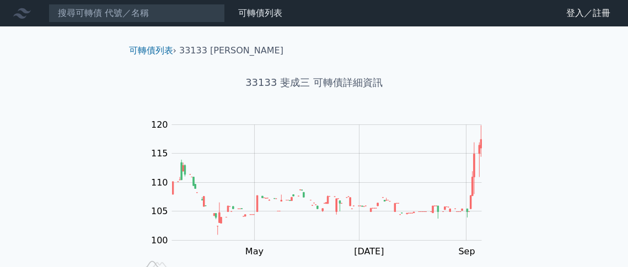 Image resolution: width=628 pixels, height=267 pixels. Describe the element at coordinates (467, 251) in the screenshot. I see `tspan: Sep` at that location.